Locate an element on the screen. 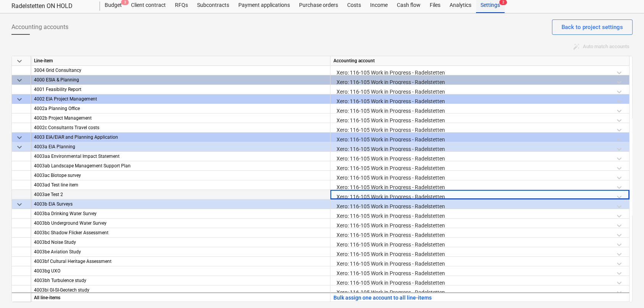 This screenshot has height=308, width=644. span: Accounting accounts is located at coordinates (40, 27).